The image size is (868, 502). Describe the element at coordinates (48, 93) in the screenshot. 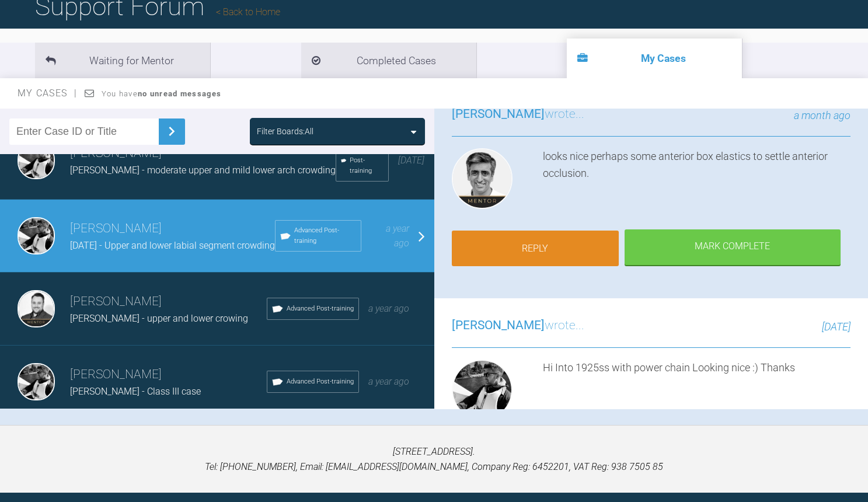

I see `span: My Cases` at that location.